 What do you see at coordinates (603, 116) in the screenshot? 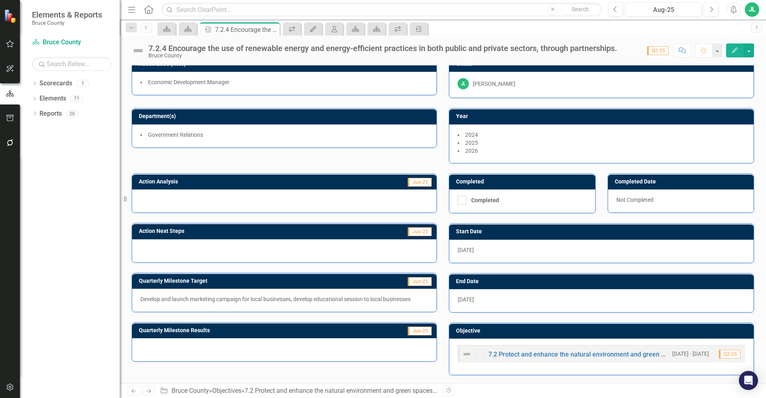
I see `h3: Year` at bounding box center [603, 116].